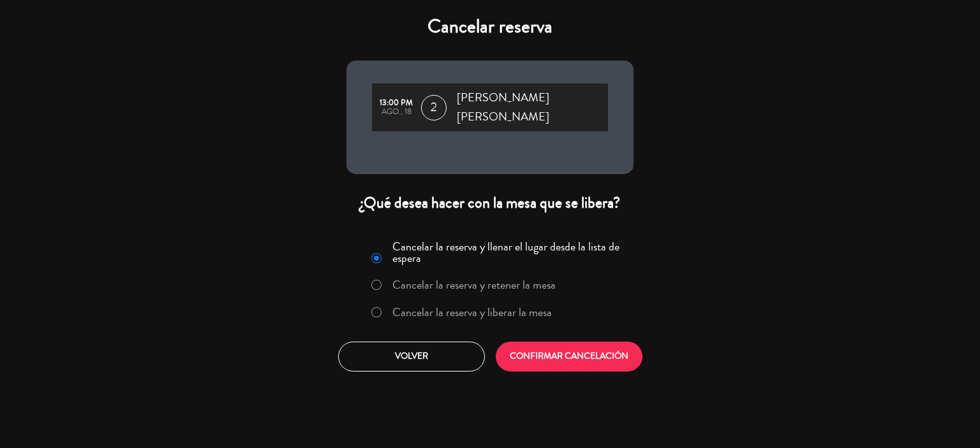 The height and width of the screenshot is (448, 980). Describe the element at coordinates (474, 285) in the screenshot. I see `label: Cancelar la reserva y retener la mesa` at that location.